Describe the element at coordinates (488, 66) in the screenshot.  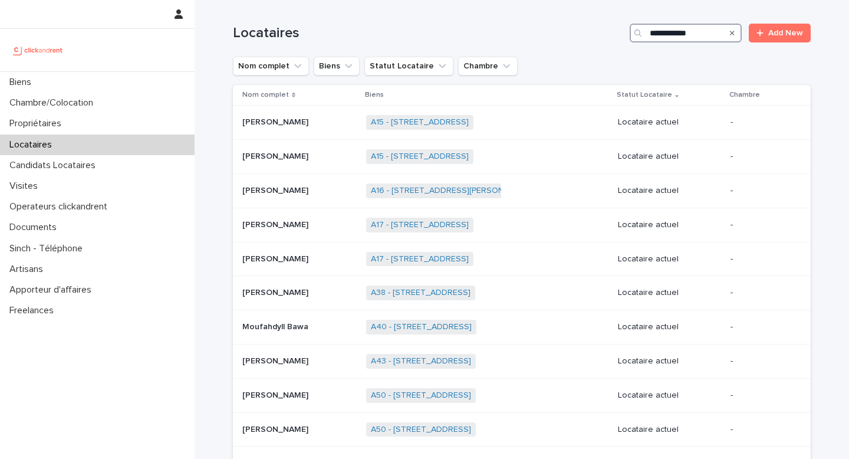
I see `button: Chambre` at that location.